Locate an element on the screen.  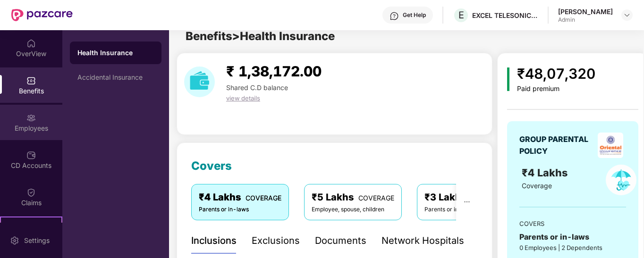
img: svg+xml;base64,PHN2ZyBpZD0iSGVscC0zMngzMiIgeG1sbnM9Imh0dHA6Ly93d3cudzMub3JnLzIwMDAvc3ZnIiB3aWR0aD... is located at coordinates (394, 16).